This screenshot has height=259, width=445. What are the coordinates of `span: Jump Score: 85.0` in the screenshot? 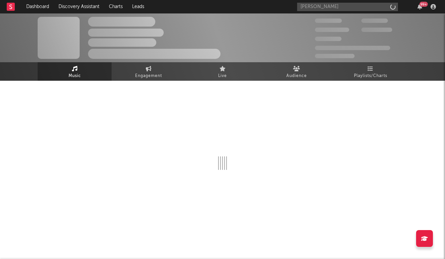 It's located at (335, 56).